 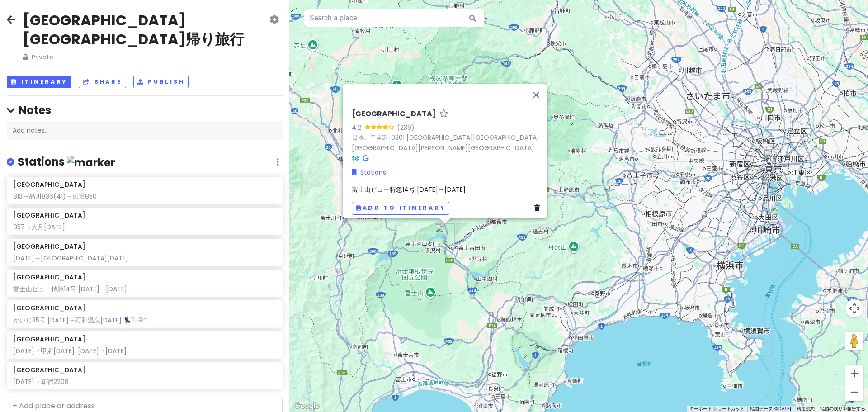 What do you see at coordinates (854, 392) in the screenshot?
I see `button: ズームアウト` at bounding box center [854, 392].